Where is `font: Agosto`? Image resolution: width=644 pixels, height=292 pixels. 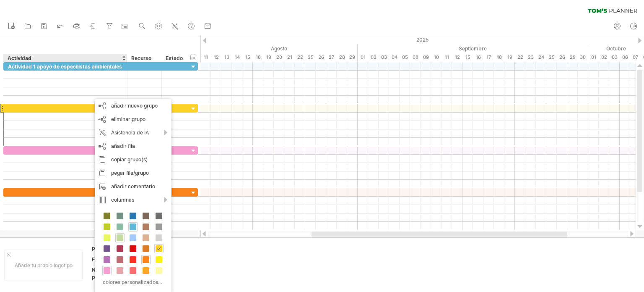
font: Agosto is located at coordinates (279, 48).